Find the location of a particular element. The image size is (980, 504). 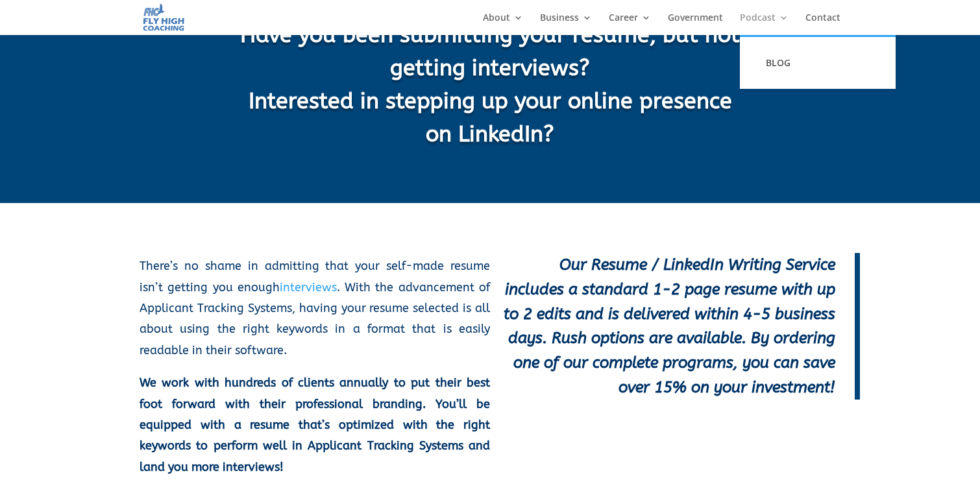

strong: We work with hundreds of clients annually to put their best foot forward with their professional ... is located at coordinates (315, 425).